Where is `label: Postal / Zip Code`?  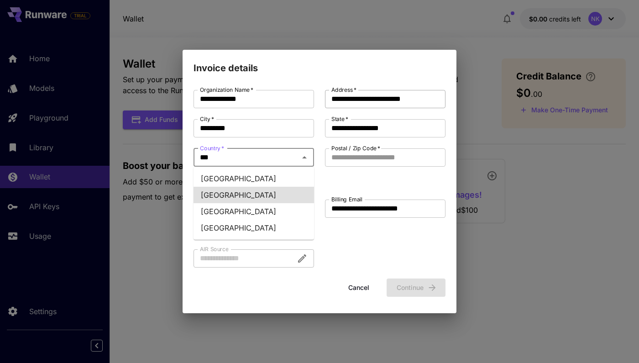
label: Postal / Zip Code is located at coordinates (356, 148).